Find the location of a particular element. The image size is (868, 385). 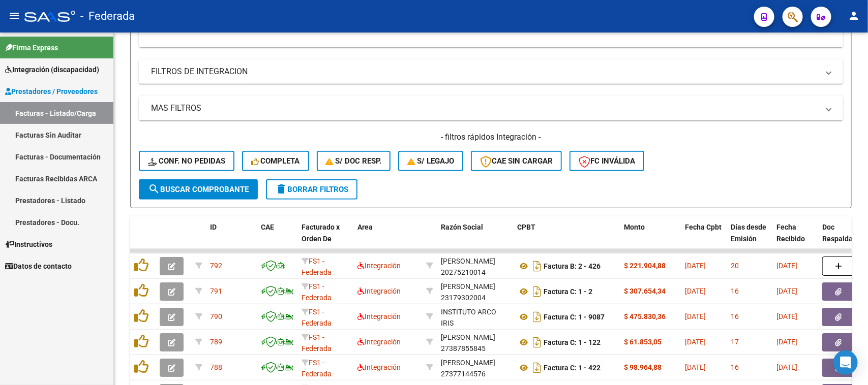

span: Facturado x Orden De is located at coordinates (320, 232).